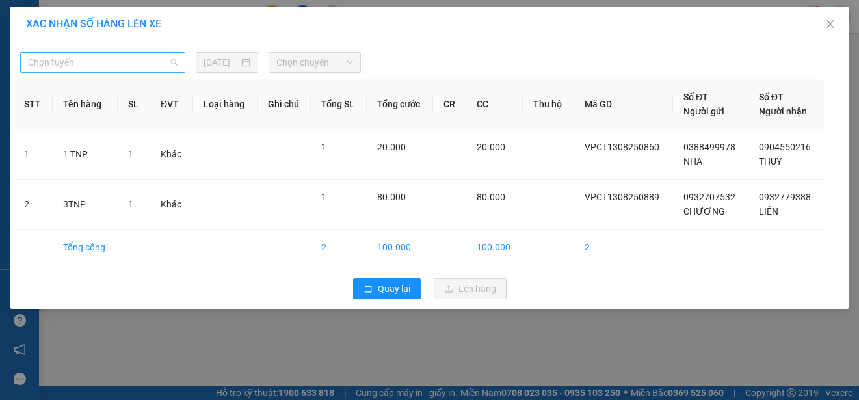 The height and width of the screenshot is (400, 859). Describe the element at coordinates (153, 94) in the screenshot. I see `span: Chưa cước :` at that location.